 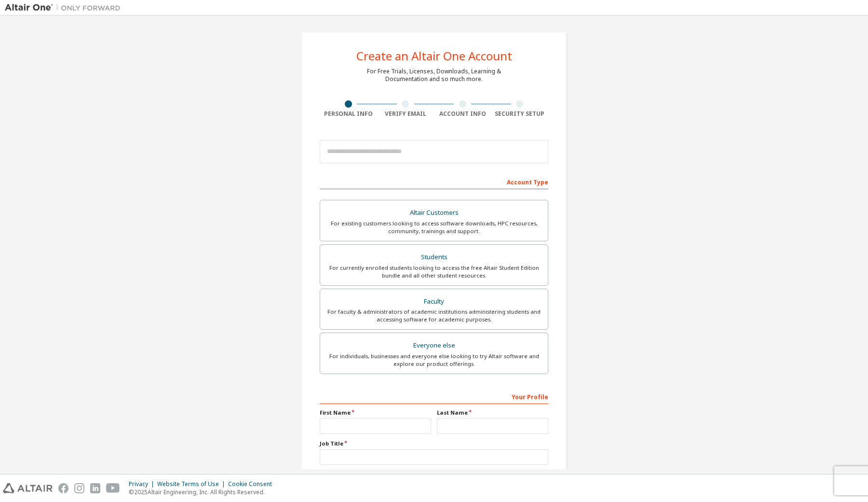 What do you see at coordinates (434, 316) in the screenshot?
I see `div: For faculty & administrators of academic institutions administering students and accessing softwa...` at bounding box center [434, 316].